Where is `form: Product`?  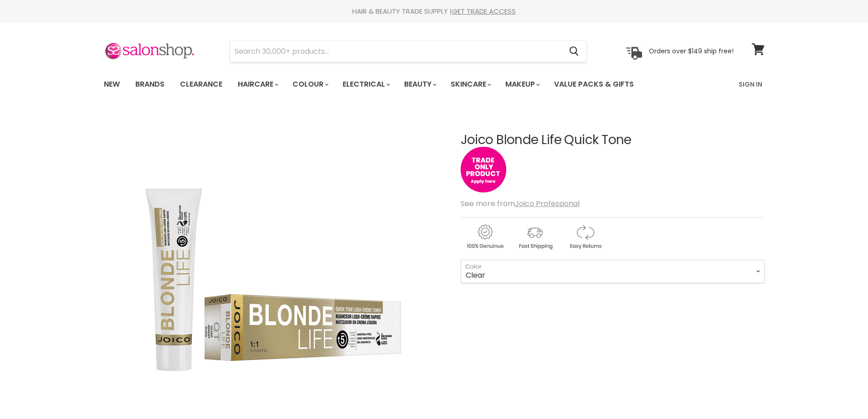
form: Product is located at coordinates (409, 52).